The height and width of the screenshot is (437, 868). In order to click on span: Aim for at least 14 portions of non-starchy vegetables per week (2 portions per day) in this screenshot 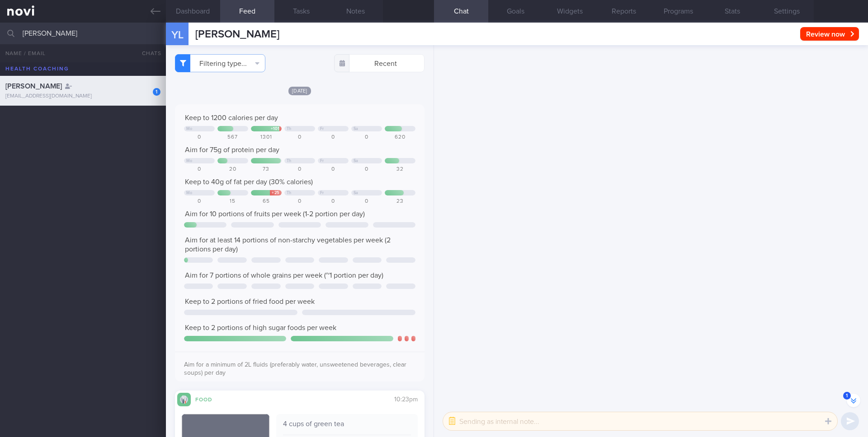, I will do `click(287, 245)`.